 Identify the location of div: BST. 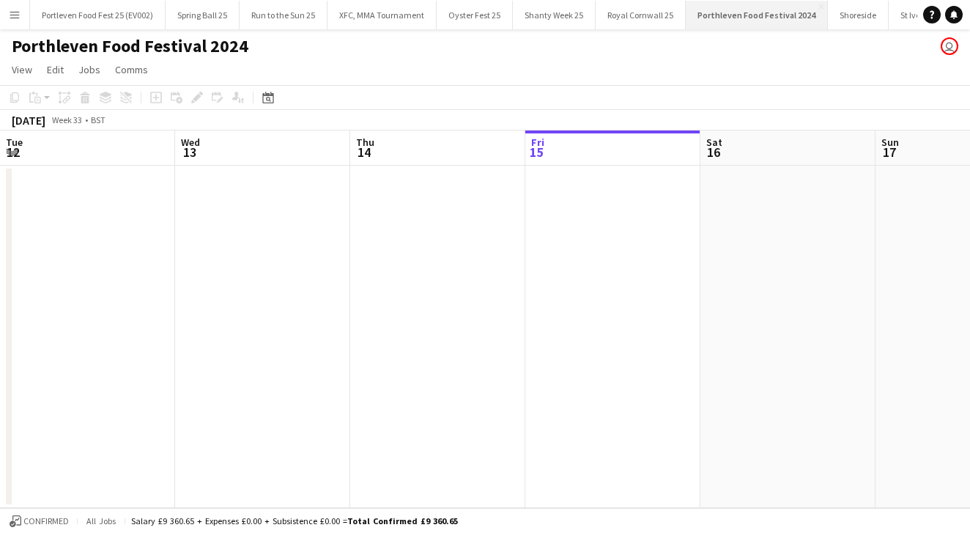
(98, 119).